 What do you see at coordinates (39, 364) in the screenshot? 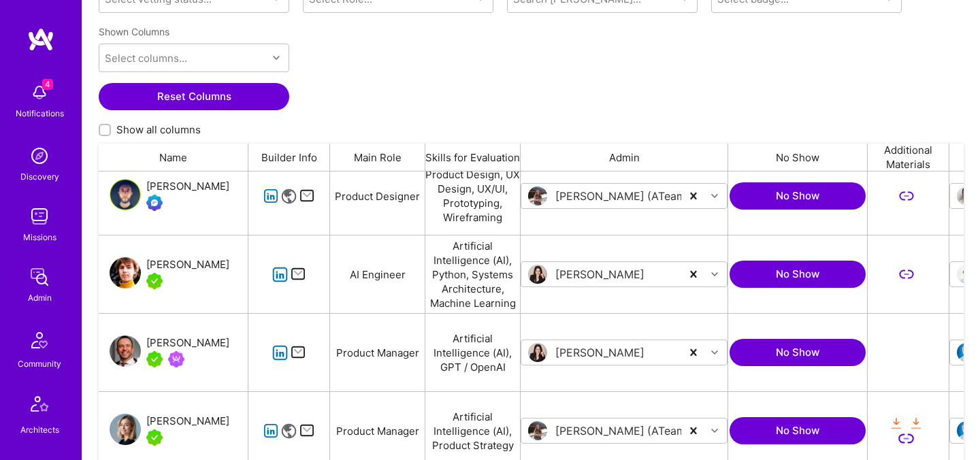
I see `div: Community` at bounding box center [39, 364].